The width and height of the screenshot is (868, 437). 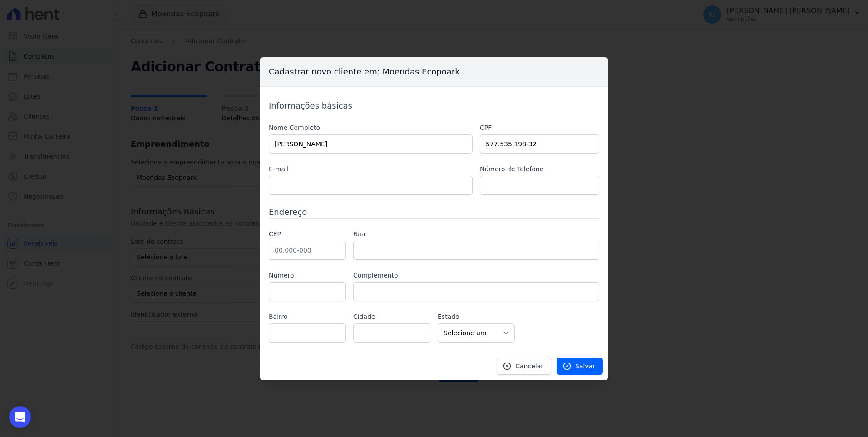 What do you see at coordinates (529, 366) in the screenshot?
I see `span: Cancelar` at bounding box center [529, 366].